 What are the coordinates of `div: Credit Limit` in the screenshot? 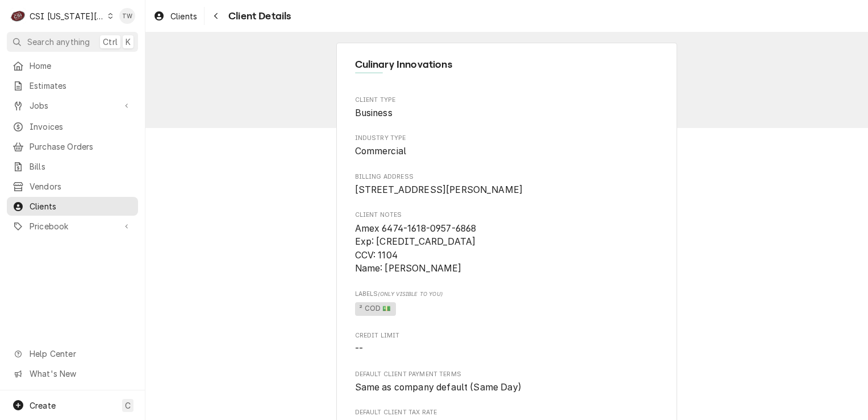 It's located at (507, 343).